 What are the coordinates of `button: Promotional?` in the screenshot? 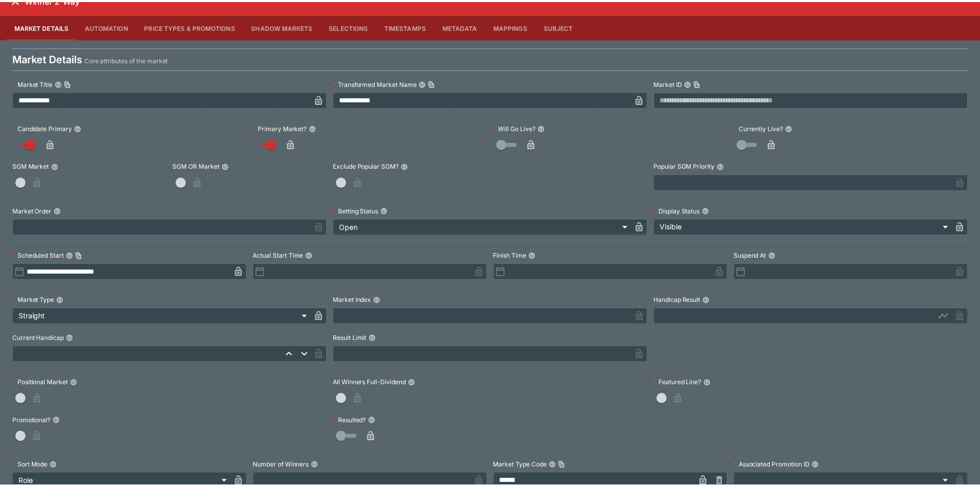 It's located at (57, 422).